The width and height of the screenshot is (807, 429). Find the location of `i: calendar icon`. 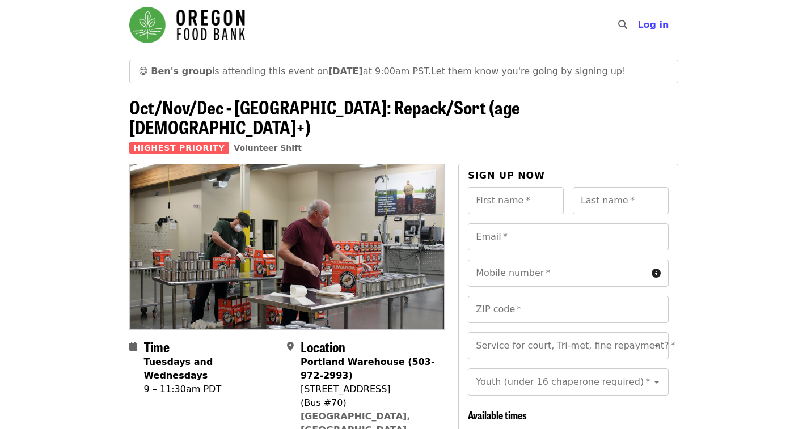

i: calendar icon is located at coordinates (133, 347).